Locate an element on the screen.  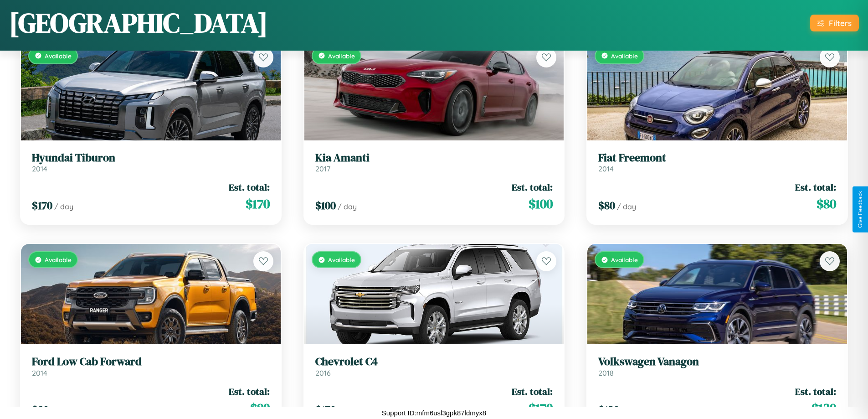
h3: Fiat Freemont is located at coordinates (717, 158).